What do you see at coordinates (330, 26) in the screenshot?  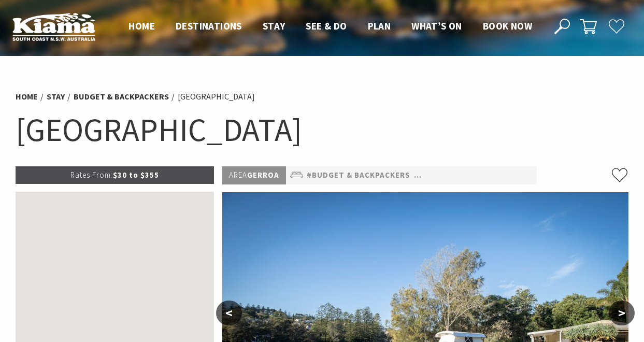 I see `nav: Main Menu` at bounding box center [330, 26].